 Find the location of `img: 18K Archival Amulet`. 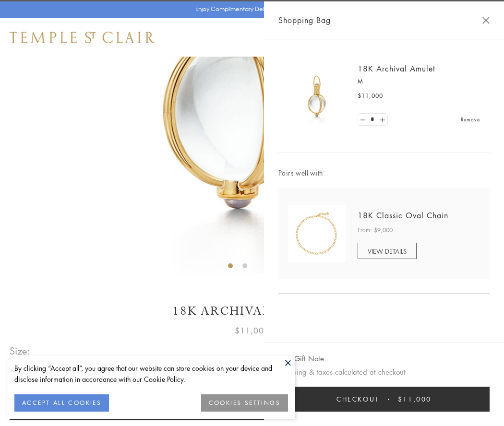

img: 18K Archival Amulet is located at coordinates (317, 96).